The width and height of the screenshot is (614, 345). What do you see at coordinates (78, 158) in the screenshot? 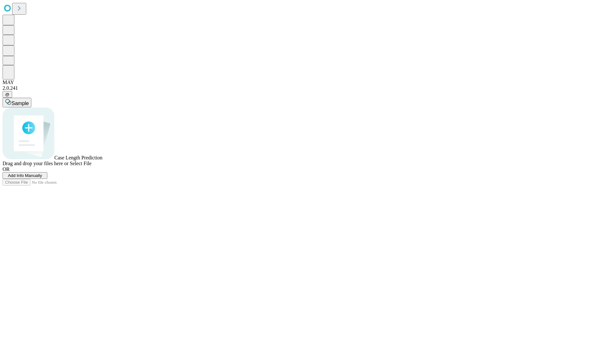
I see `span: Case Length Prediction` at bounding box center [78, 158].